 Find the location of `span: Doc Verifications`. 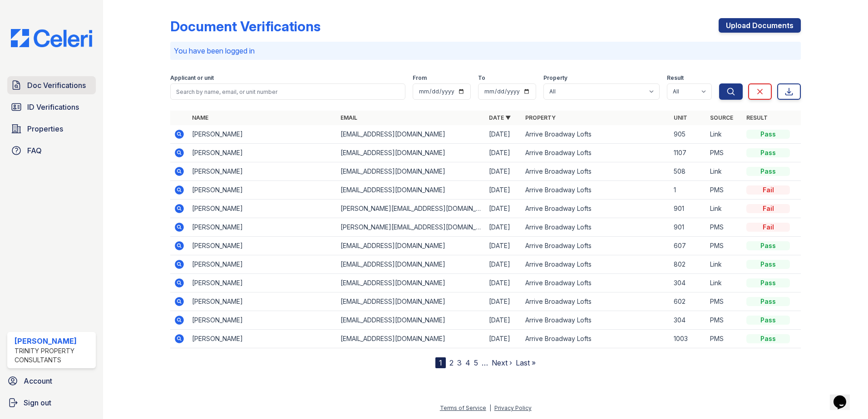

span: Doc Verifications is located at coordinates (56, 85).